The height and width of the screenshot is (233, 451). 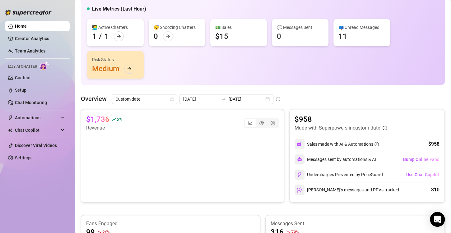 I want to click on span: calendar, so click(x=172, y=99).